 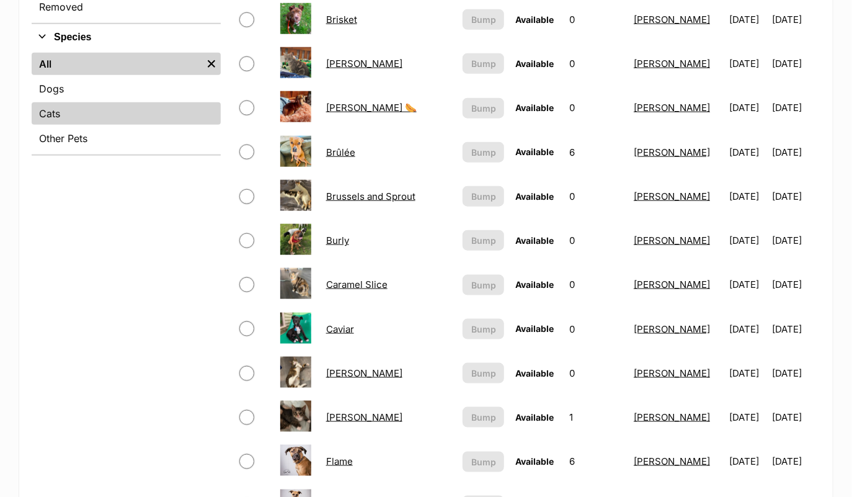 I want to click on td: 1, so click(x=597, y=417).